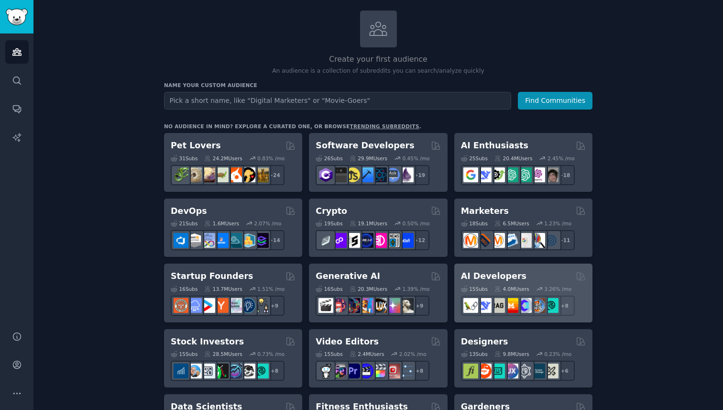 The height and width of the screenshot is (410, 723). What do you see at coordinates (181, 174) in the screenshot?
I see `img: herpetology` at bounding box center [181, 174].